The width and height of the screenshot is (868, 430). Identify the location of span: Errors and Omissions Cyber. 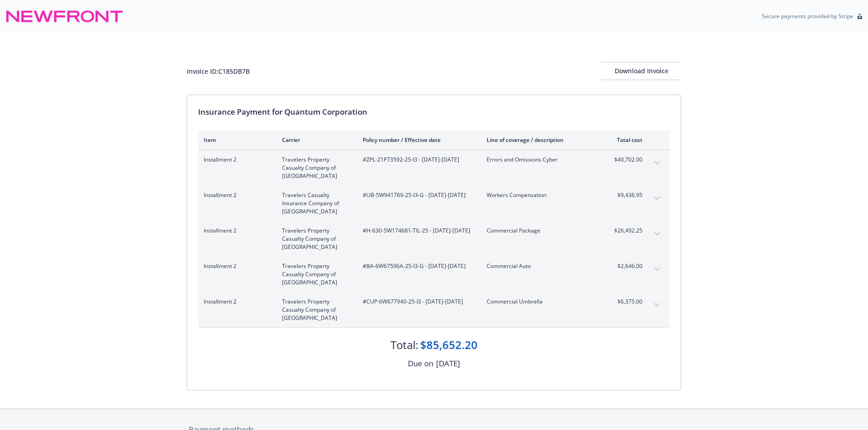
(540, 160).